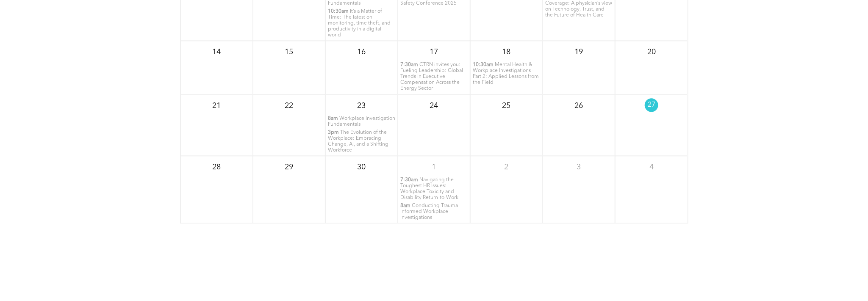 This screenshot has height=301, width=868. I want to click on p: 27, so click(651, 105).